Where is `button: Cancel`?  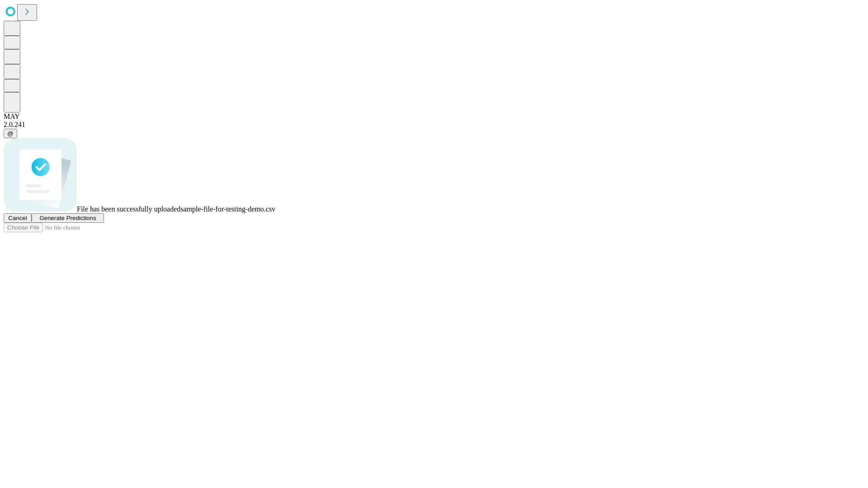 button: Cancel is located at coordinates (18, 218).